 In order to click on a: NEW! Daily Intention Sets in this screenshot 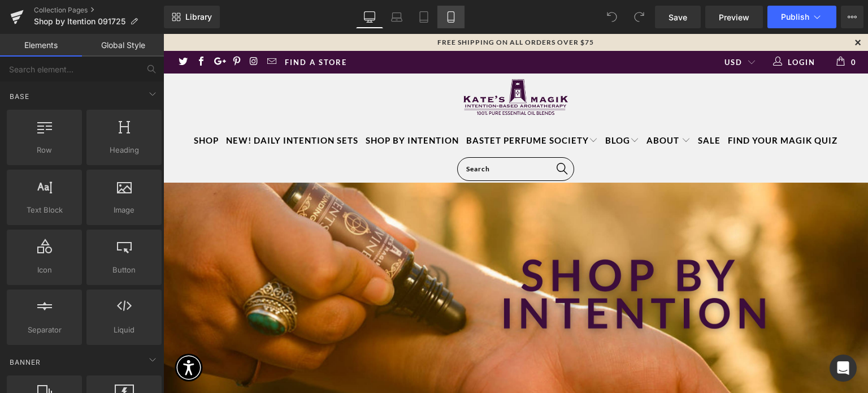, I will do `click(129, 107)`.